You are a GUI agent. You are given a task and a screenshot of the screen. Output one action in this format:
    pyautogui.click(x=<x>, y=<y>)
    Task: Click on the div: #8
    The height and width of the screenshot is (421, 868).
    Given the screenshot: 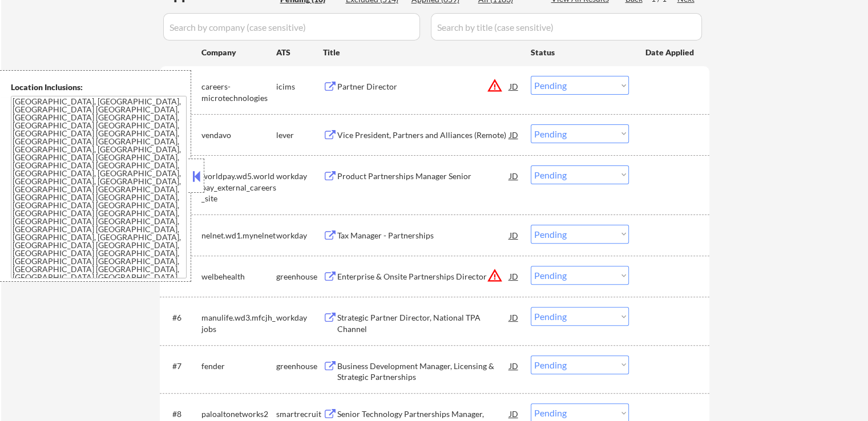 What is the action you would take?
    pyautogui.click(x=182, y=414)
    